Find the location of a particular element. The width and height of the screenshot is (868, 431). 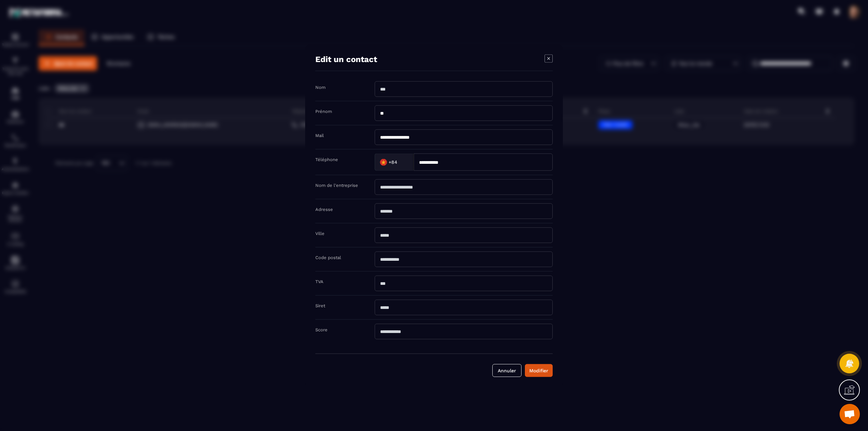

label: Téléphone is located at coordinates (327, 159).